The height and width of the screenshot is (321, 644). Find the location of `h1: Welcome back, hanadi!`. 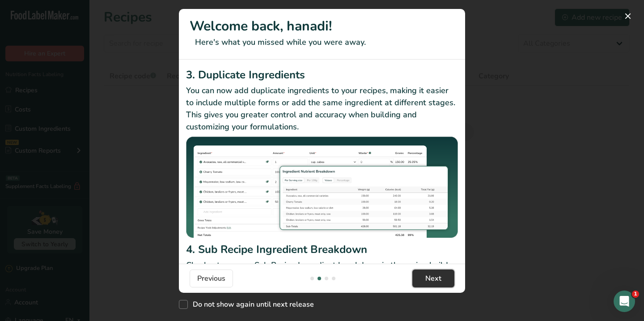

h1: Welcome back, hanadi! is located at coordinates (322, 26).